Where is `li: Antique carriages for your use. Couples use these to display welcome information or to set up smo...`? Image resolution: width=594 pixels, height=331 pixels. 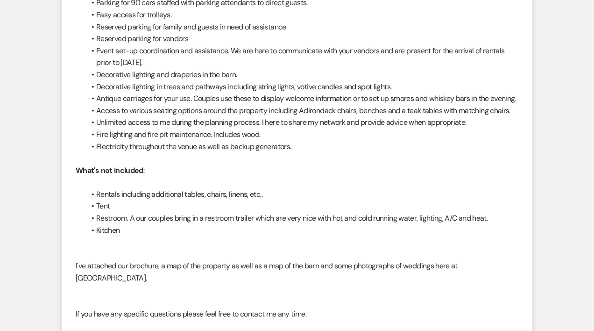
li: Antique carriages for your use. Couples use these to display welcome information or to set up smo... is located at coordinates (302, 99).